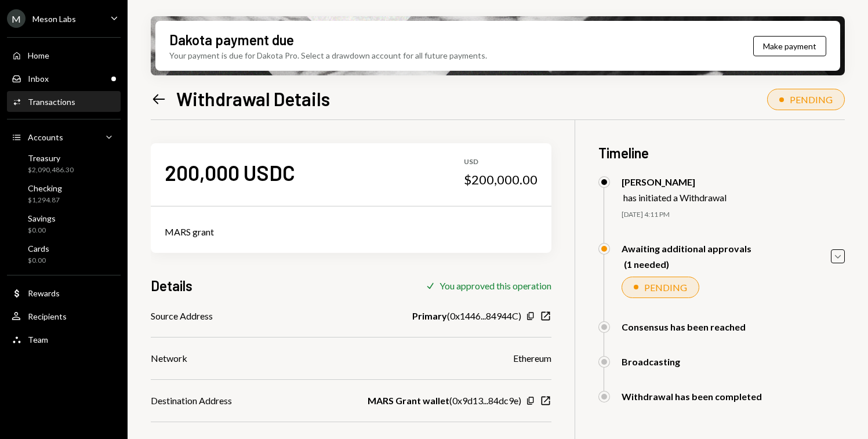  Describe the element at coordinates (16, 19) in the screenshot. I see `div: M` at that location.